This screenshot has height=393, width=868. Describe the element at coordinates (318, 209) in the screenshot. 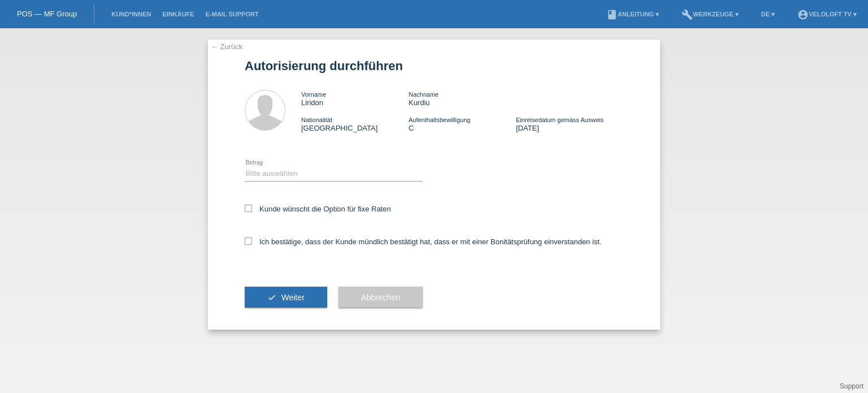

I see `label: Kunde wünscht die Option für fixe Raten` at that location.